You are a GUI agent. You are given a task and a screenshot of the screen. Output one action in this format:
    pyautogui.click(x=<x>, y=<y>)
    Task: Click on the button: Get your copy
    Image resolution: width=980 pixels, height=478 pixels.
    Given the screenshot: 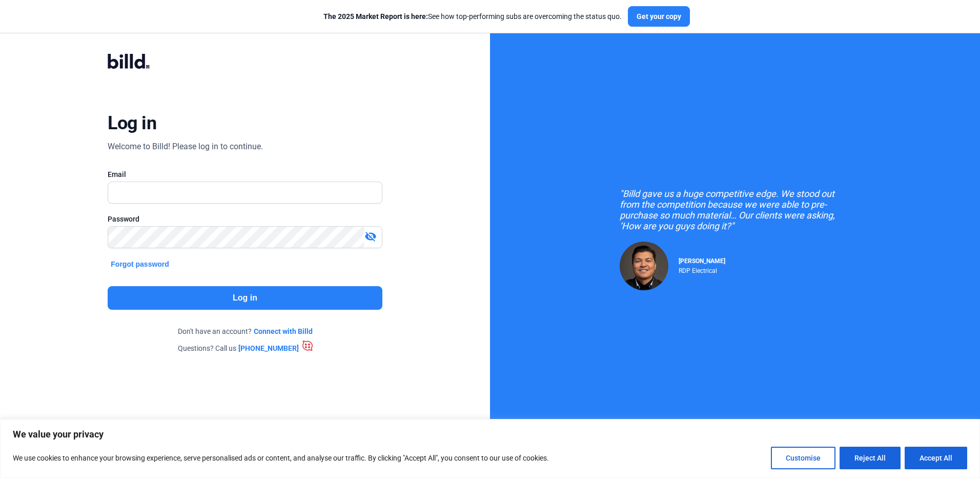 What is the action you would take?
    pyautogui.click(x=659, y=16)
    